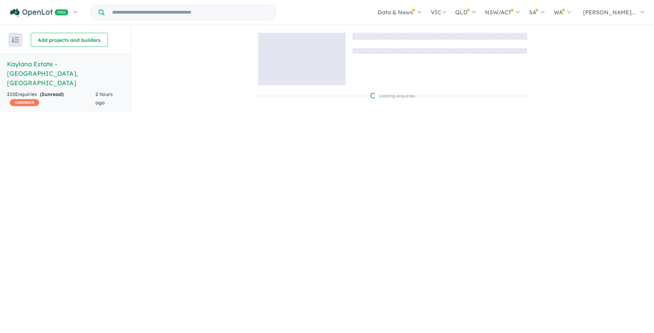 The height and width of the screenshot is (333, 654). Describe the element at coordinates (69, 40) in the screenshot. I see `button: Add projects and builders` at that location.